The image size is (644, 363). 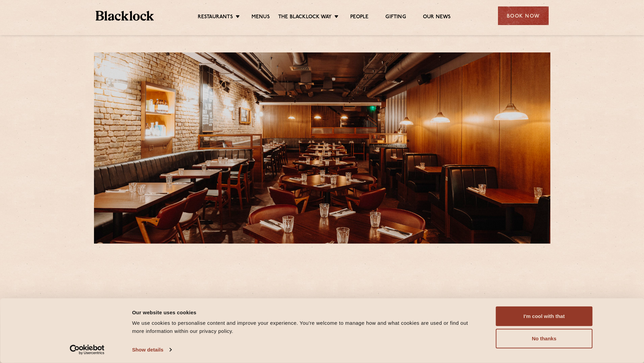 What do you see at coordinates (125, 15) in the screenshot?
I see `img: BL_Textured_Logo-footer-cropped.svg` at bounding box center [125, 15].